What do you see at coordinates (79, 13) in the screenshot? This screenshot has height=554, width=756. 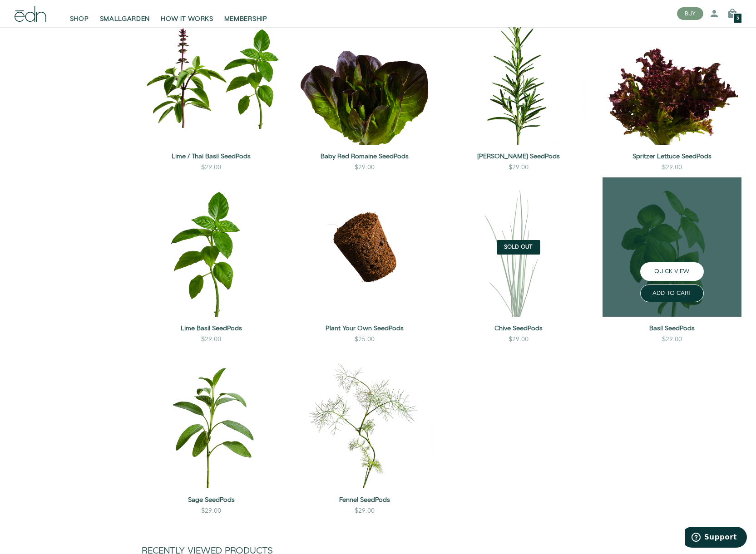 I see `a: SHOP` at bounding box center [79, 13].